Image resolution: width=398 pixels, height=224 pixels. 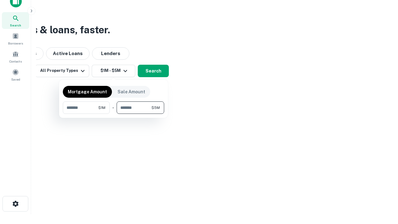 I want to click on div: Chat Widget, so click(x=383, y=189).